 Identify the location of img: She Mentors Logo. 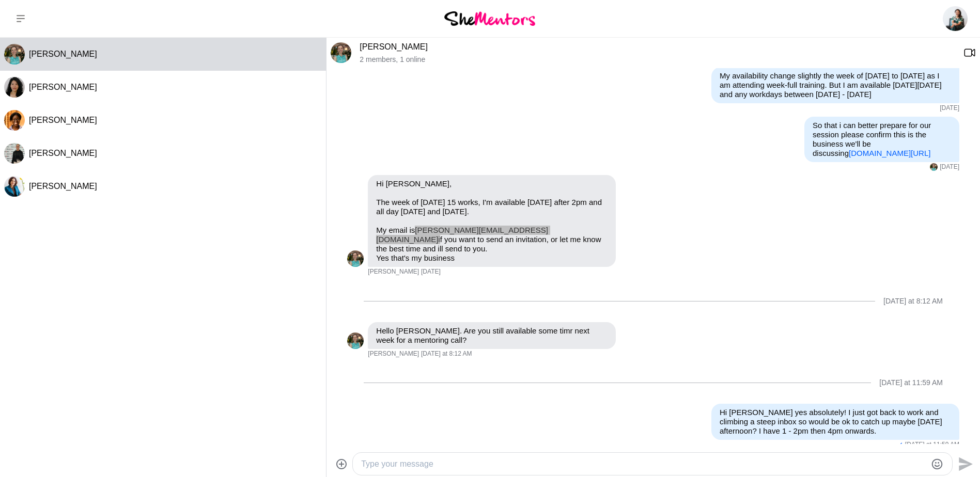
(490, 18).